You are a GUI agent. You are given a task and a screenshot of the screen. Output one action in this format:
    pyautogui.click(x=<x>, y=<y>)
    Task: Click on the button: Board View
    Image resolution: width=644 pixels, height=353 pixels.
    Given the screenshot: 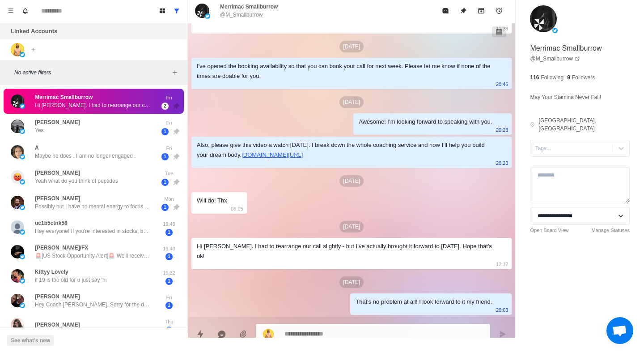 What is the action you would take?
    pyautogui.click(x=163, y=11)
    